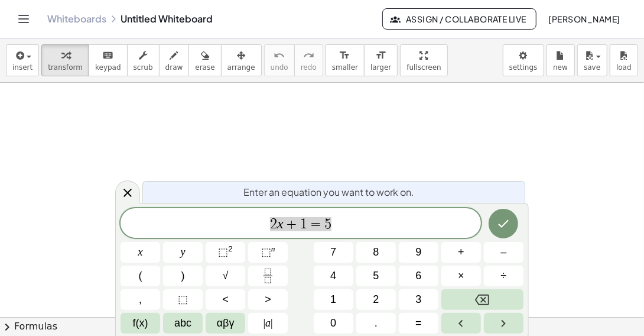 This screenshot has height=336, width=644. I want to click on span: 0, so click(333, 323).